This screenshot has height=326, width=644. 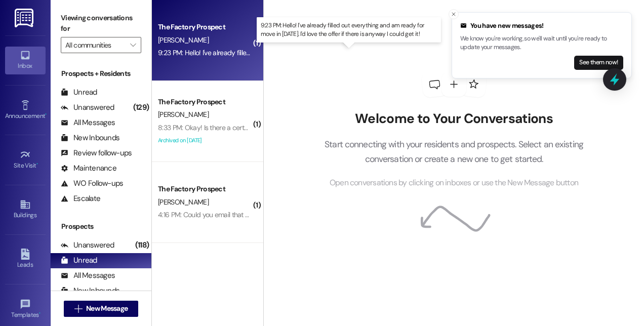 What do you see at coordinates (81, 198) in the screenshot?
I see `div: Escalate` at bounding box center [81, 198].